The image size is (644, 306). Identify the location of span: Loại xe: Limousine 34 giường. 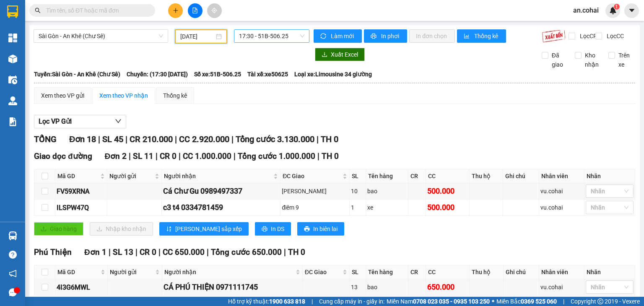
(333, 74).